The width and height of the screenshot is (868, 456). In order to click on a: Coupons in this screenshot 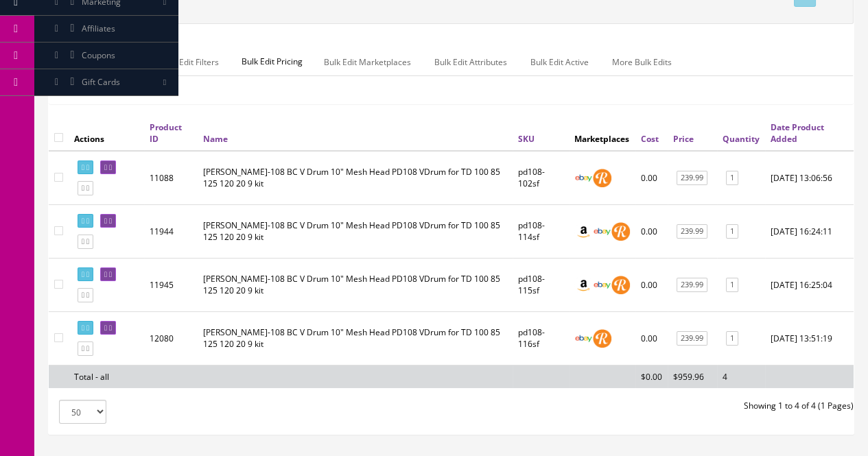, I will do `click(106, 56)`.